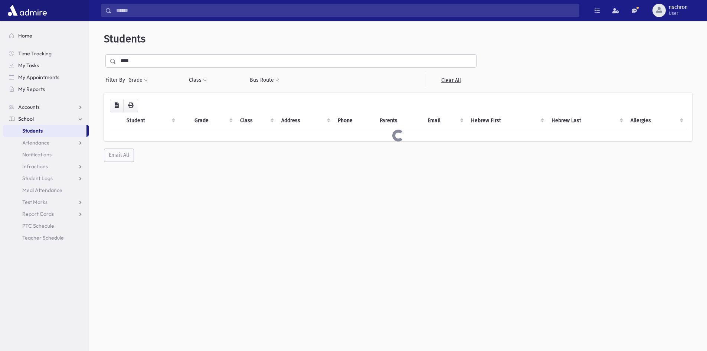 The width and height of the screenshot is (707, 351). I want to click on span: My Appointments, so click(39, 77).